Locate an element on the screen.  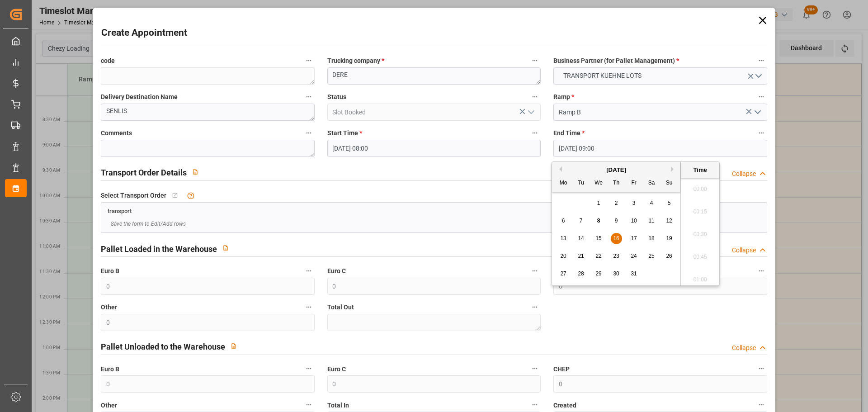
div: Su is located at coordinates (670, 183).